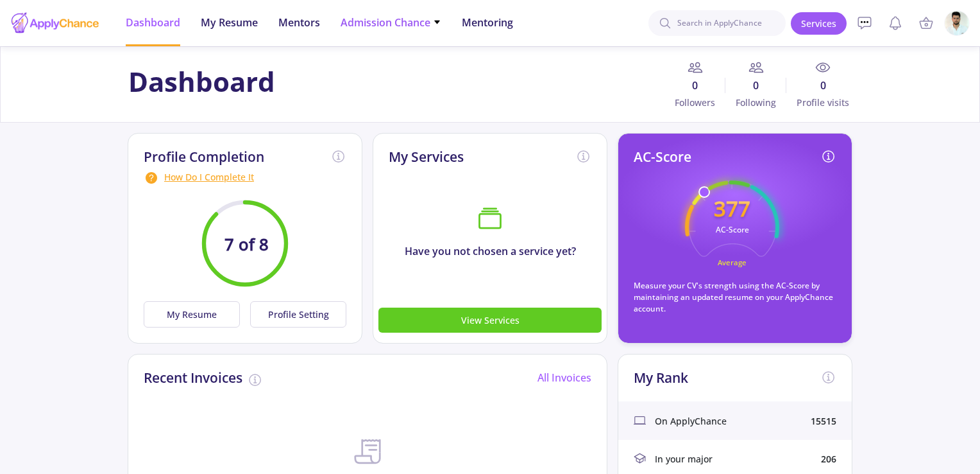  What do you see at coordinates (153, 23) in the screenshot?
I see `span: Dashboard` at bounding box center [153, 23].